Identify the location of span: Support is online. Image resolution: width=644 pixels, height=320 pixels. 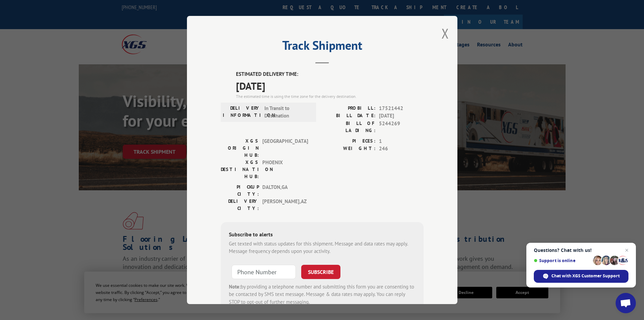
(562, 261).